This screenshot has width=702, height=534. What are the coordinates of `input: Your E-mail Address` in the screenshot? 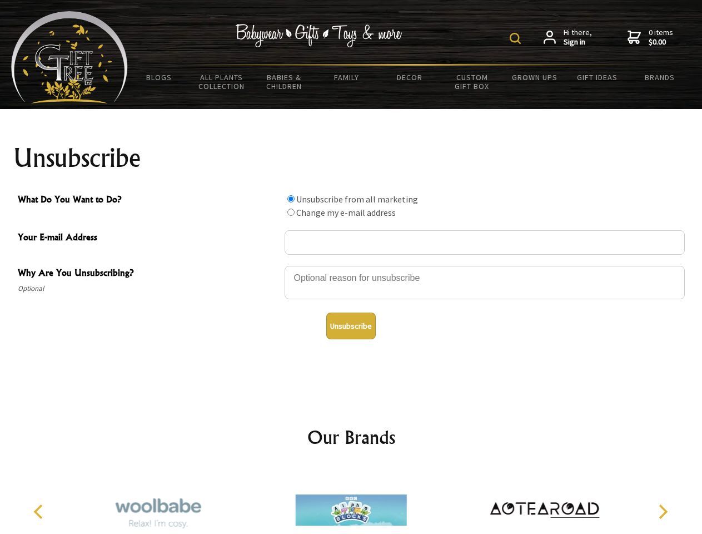 It's located at (485, 242).